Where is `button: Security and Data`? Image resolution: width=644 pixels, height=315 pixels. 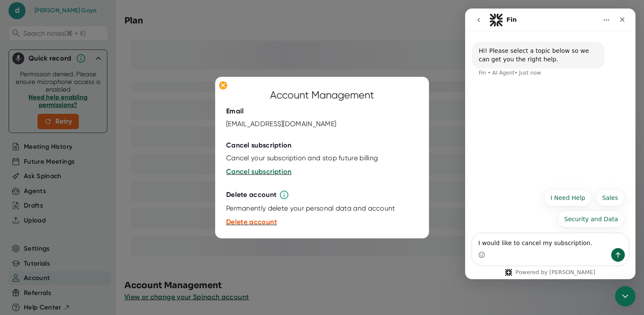 button: Security and Data is located at coordinates (126, 211).